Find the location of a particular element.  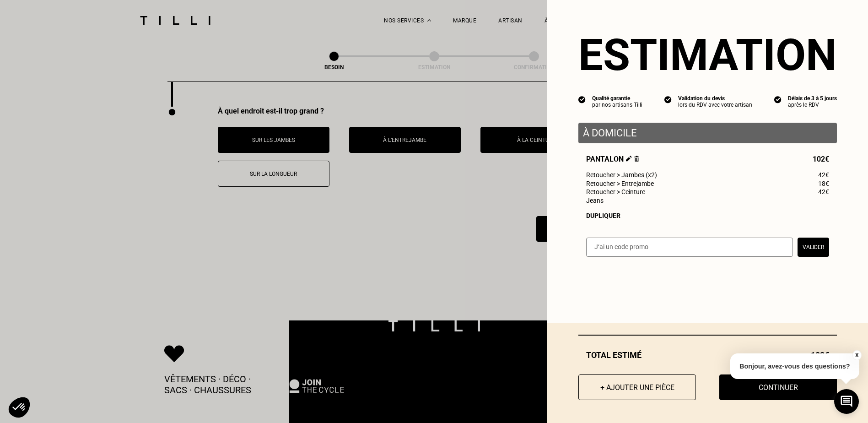

p: À domicile is located at coordinates (707, 133).